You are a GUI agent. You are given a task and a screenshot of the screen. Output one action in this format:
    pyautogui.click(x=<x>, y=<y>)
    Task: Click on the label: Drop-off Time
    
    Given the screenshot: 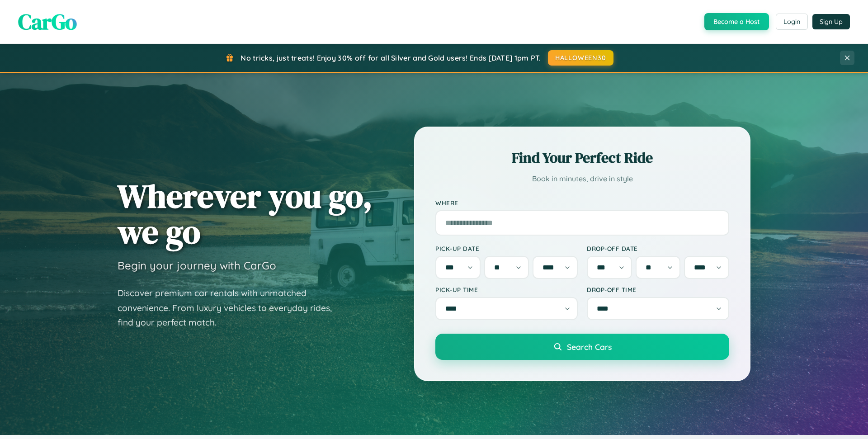 What is the action you would take?
    pyautogui.click(x=658, y=290)
    